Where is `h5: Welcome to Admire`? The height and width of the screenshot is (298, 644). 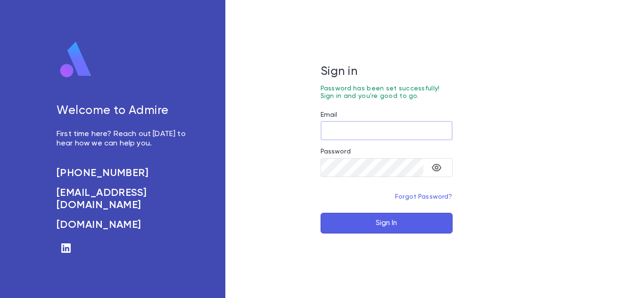
h5: Welcome to Admire is located at coordinates (122, 111).